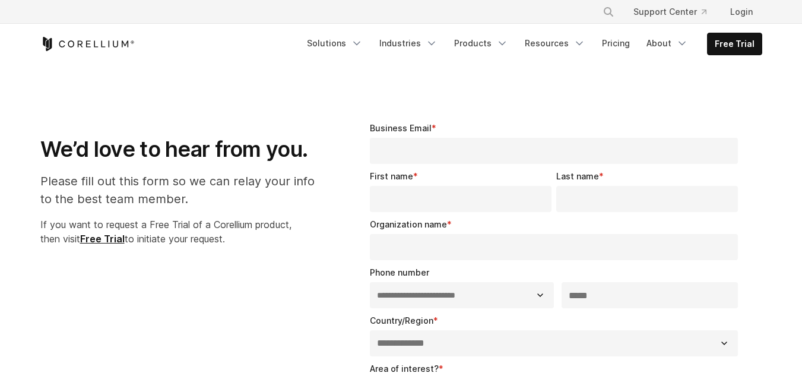 The width and height of the screenshot is (802, 376). I want to click on h1: We’d love to hear from you., so click(183, 149).